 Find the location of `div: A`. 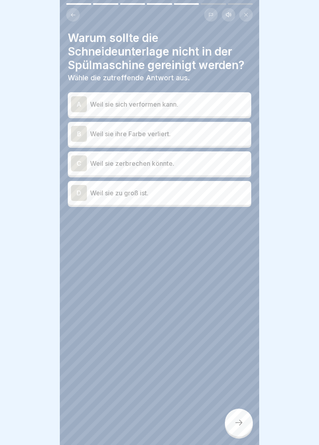

div: A is located at coordinates (79, 104).